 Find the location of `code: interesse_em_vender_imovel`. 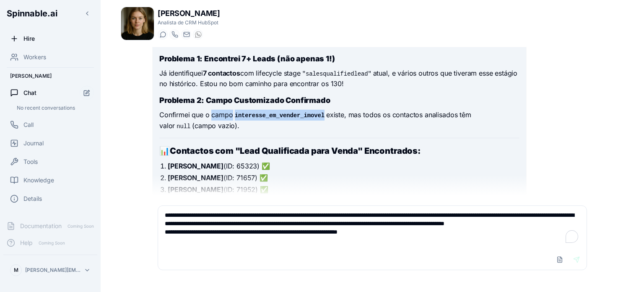

code: interesse_em_vender_imovel is located at coordinates (280, 115).